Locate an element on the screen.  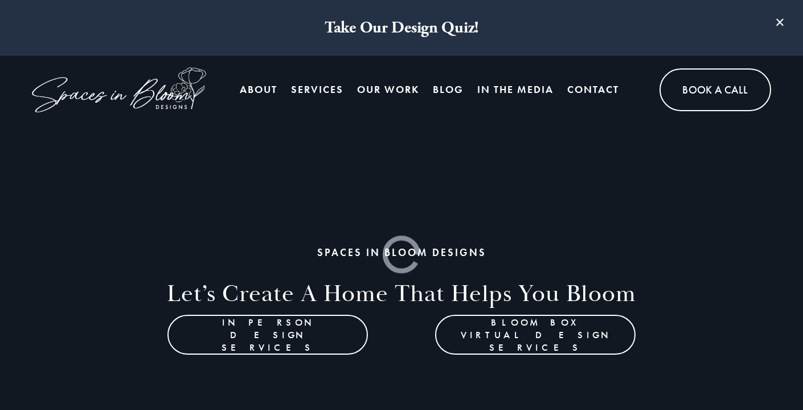
a: Blog is located at coordinates (448, 89).